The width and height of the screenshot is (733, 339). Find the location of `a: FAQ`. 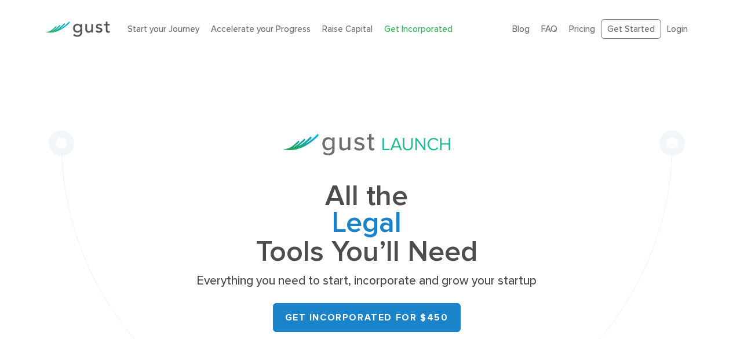

a: FAQ is located at coordinates (549, 29).